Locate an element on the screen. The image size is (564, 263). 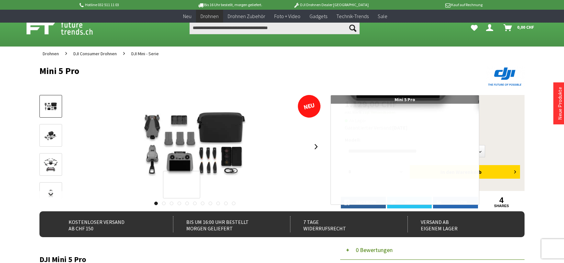
a: shares is located at coordinates (502, 206).